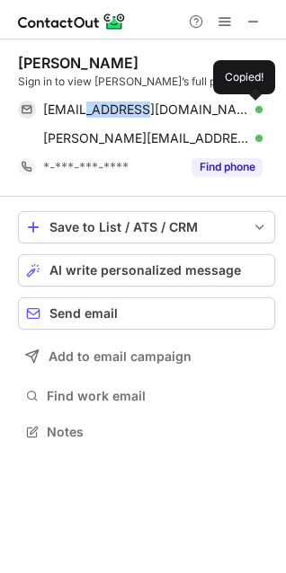  What do you see at coordinates (157, 432) in the screenshot?
I see `span: Notes` at bounding box center [157, 432].